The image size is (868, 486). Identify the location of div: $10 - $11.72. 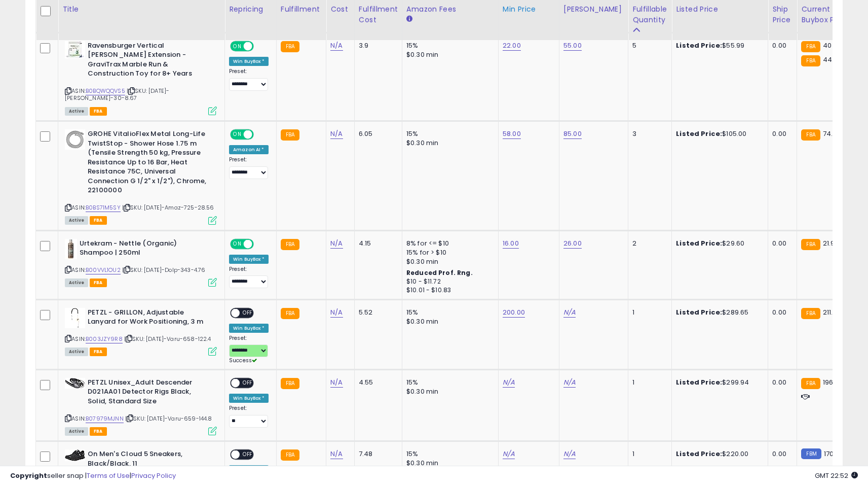
(448, 282).